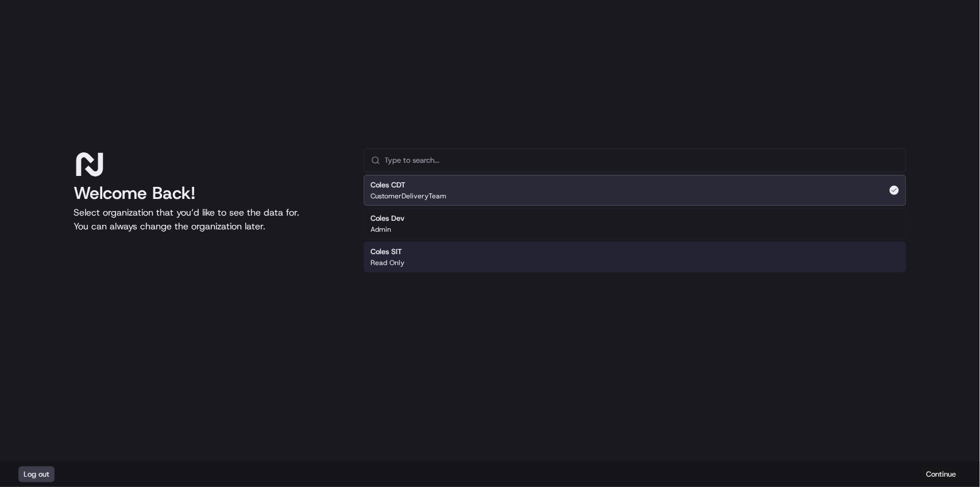  What do you see at coordinates (36, 474) in the screenshot?
I see `button: Log out` at bounding box center [36, 474].